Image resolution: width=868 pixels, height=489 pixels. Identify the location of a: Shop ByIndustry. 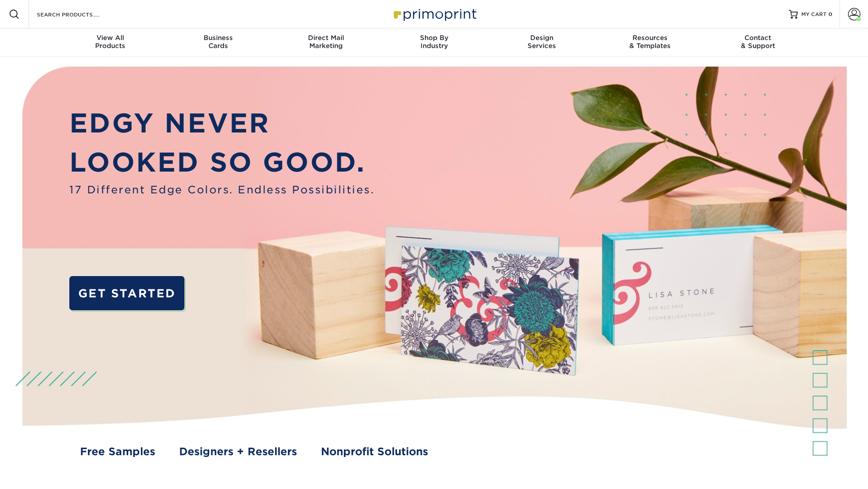
(434, 42).